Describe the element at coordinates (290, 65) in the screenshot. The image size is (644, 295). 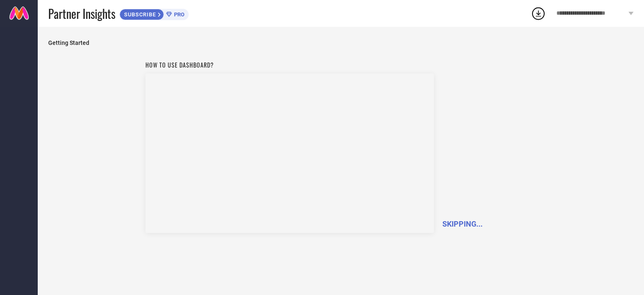
I see `h1: How to use dashboard?` at that location.